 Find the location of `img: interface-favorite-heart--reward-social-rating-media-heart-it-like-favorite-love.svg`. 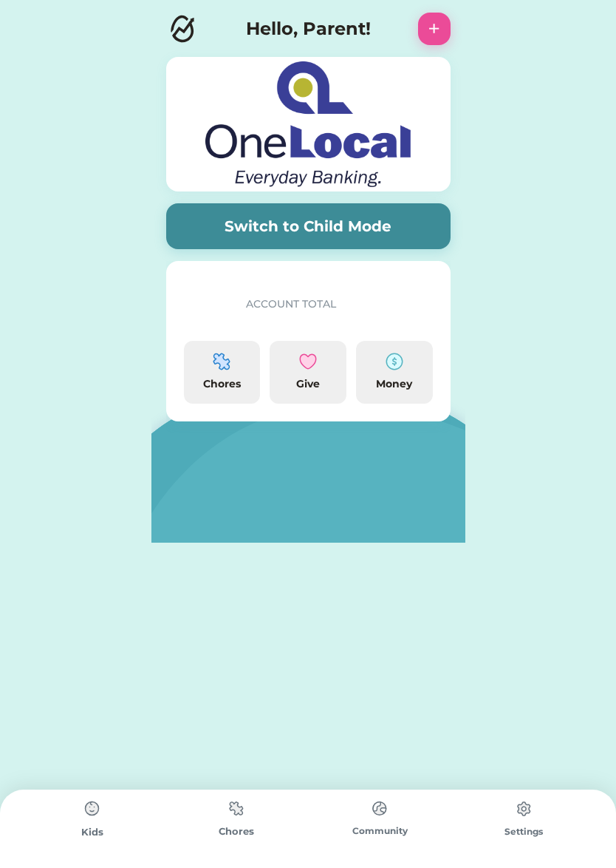

img: interface-favorite-heart--reward-social-rating-media-heart-it-like-favorite-love.svg is located at coordinates (308, 361).